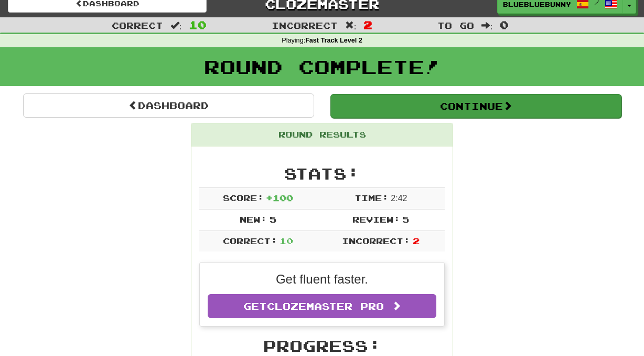 This screenshot has height=356, width=644. What do you see at coordinates (305, 26) in the screenshot?
I see `span: Incorrect` at bounding box center [305, 26].